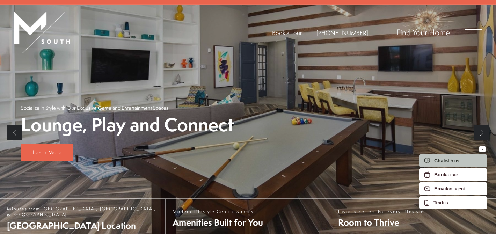  I want to click on p: Socialize in Style with Our Exclusive Game and Entertainment Spaces, so click(95, 108).